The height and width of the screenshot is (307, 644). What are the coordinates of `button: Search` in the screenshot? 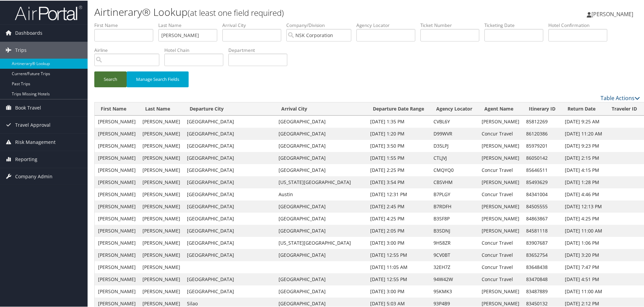 It's located at (111, 79).